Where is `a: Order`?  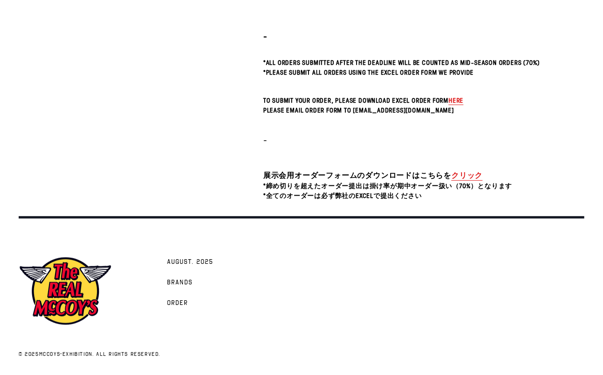 a: Order is located at coordinates (177, 302).